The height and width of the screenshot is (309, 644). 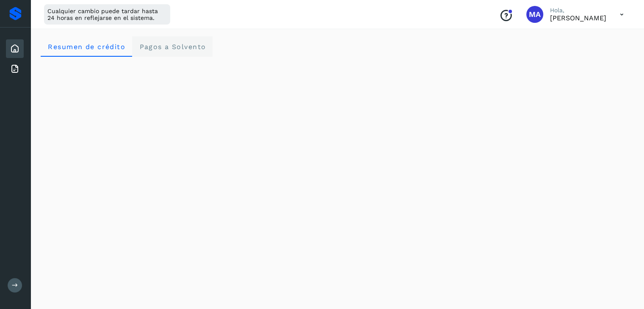 I want to click on span: Resumen de crédito, so click(x=87, y=46).